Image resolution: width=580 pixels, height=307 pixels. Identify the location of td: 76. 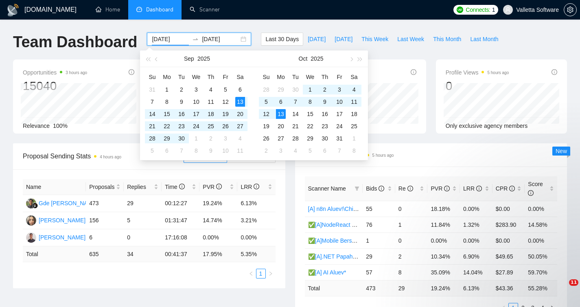
(379, 224).